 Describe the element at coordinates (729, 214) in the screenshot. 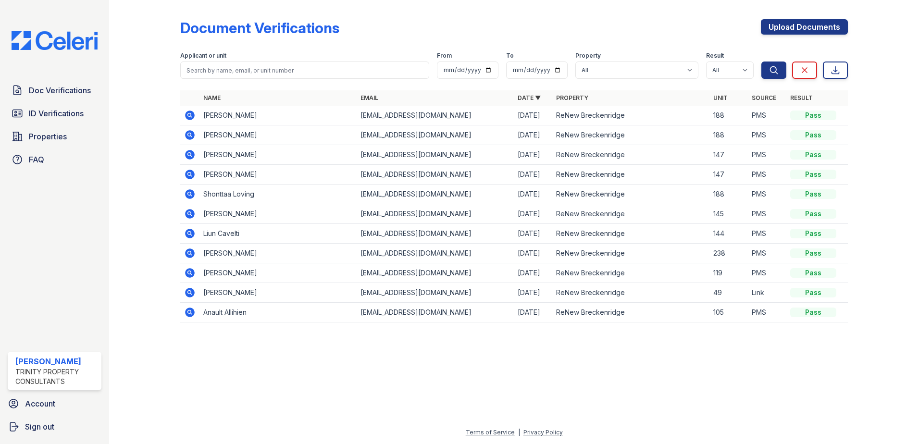

I see `td: 145` at that location.